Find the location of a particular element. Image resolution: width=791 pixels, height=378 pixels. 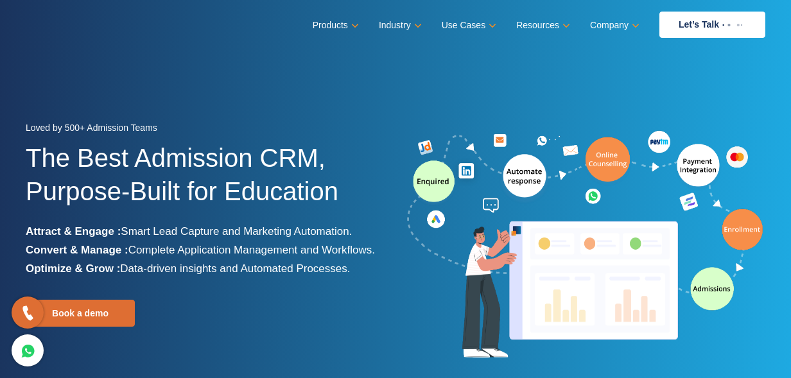

img: admission-software-home-page-header is located at coordinates (585, 245).